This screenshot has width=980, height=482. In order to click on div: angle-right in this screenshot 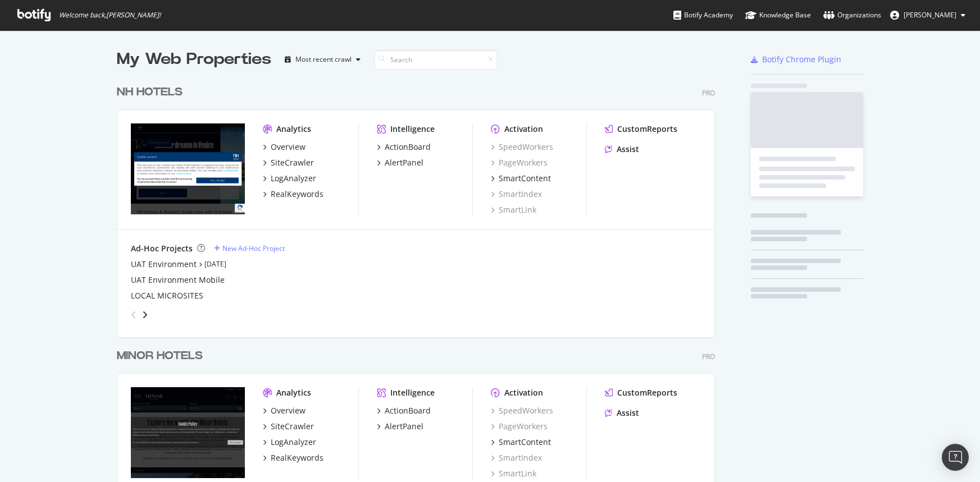, I will do `click(145, 315)`.